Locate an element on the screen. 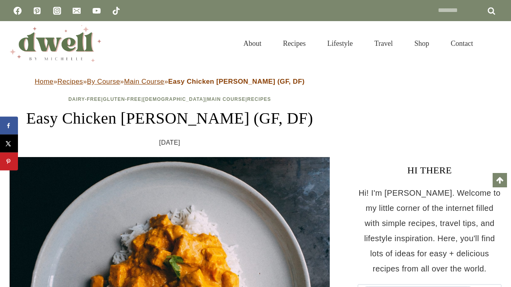  a: DWELL by michelle is located at coordinates (55, 43).